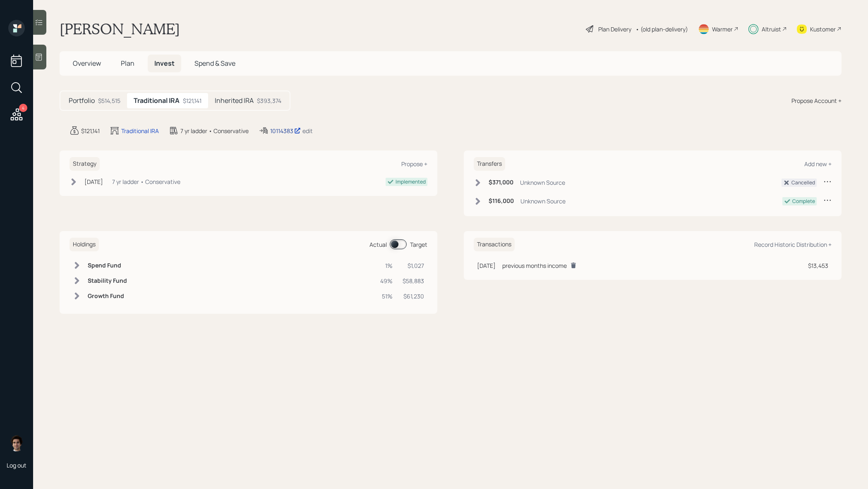 Image resolution: width=868 pixels, height=489 pixels. What do you see at coordinates (109, 100) in the screenshot?
I see `div: $514,515` at bounding box center [109, 100].